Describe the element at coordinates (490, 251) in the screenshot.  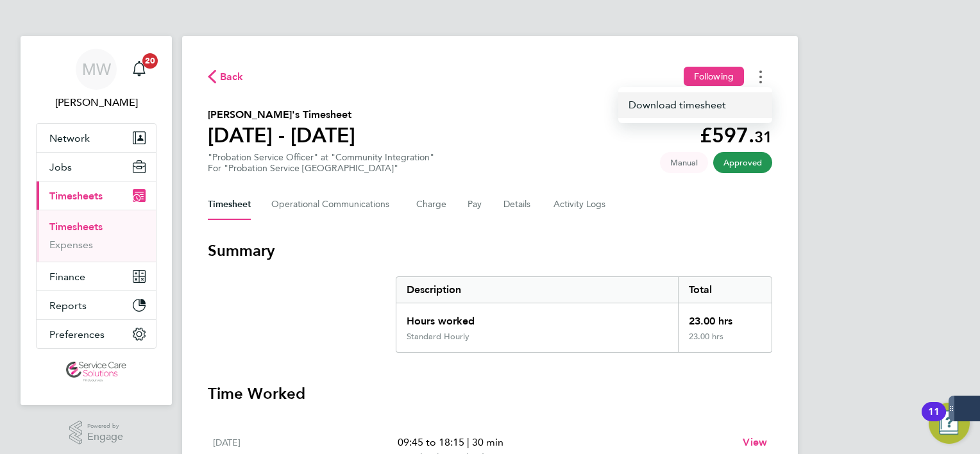
I see `h3: Summary` at that location.